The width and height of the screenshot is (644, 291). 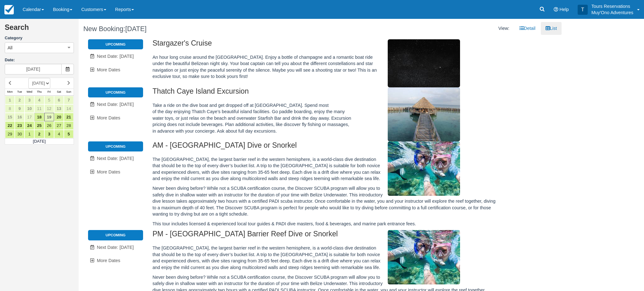 What do you see at coordinates (19, 126) in the screenshot?
I see `a: 23` at bounding box center [19, 126].